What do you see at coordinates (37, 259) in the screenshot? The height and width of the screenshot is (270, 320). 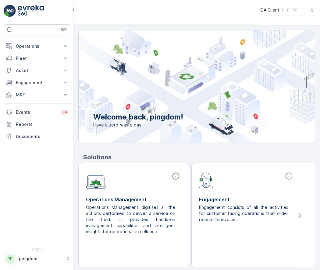 I see `button: PPpingdom` at bounding box center [37, 259].